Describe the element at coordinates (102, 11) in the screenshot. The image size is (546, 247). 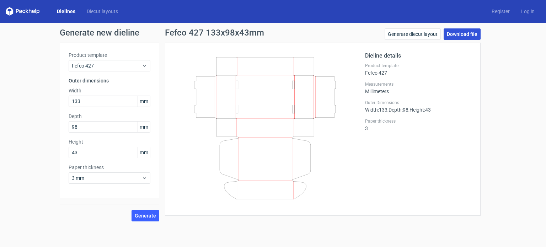
I see `a: Diecut layouts` at that location.